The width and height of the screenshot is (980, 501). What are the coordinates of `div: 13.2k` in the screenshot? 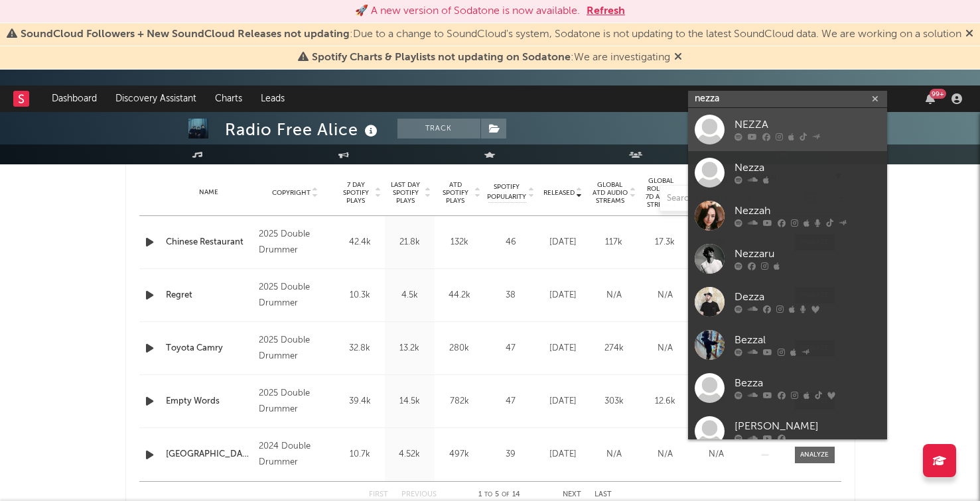 It's located at (409, 349).